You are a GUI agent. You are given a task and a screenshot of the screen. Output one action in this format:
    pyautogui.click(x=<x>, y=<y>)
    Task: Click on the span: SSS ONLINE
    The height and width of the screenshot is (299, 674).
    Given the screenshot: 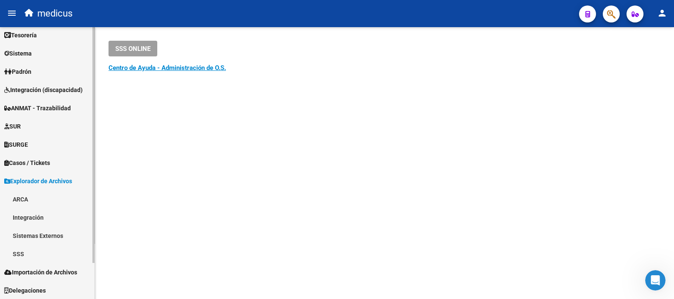 What is the action you would take?
    pyautogui.click(x=133, y=49)
    